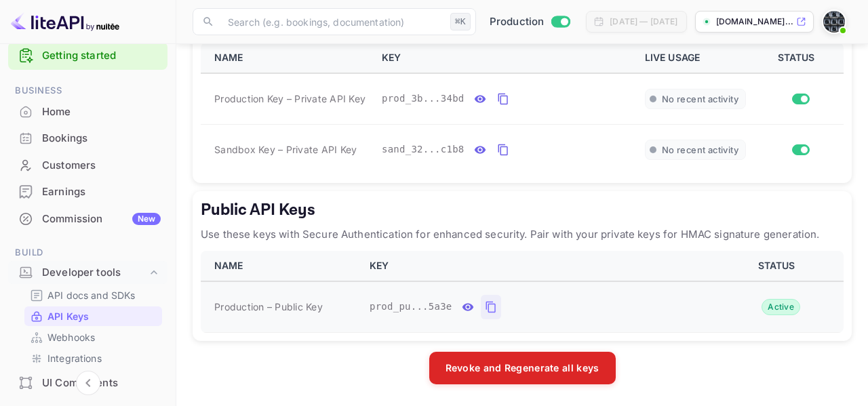 This screenshot has width=868, height=406. I want to click on p: Use these keys with Secure Authentication for enhanced security. Pair with your private keys for ..., so click(522, 235).